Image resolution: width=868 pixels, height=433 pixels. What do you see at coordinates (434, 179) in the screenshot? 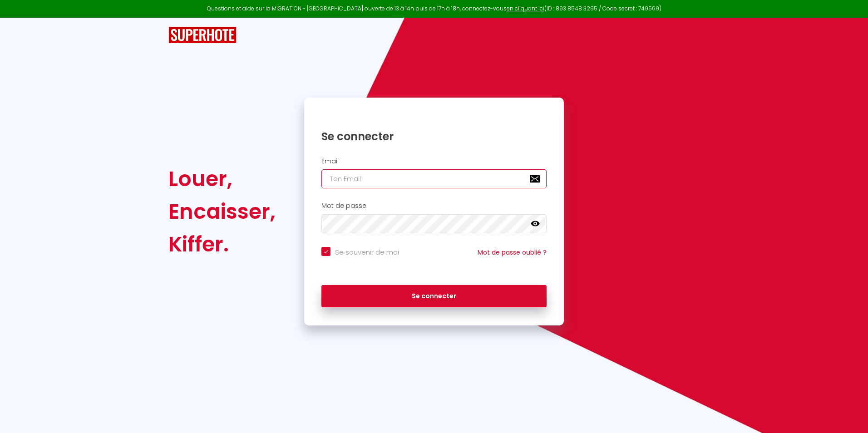
I see `input: Ton Email` at bounding box center [434, 179].